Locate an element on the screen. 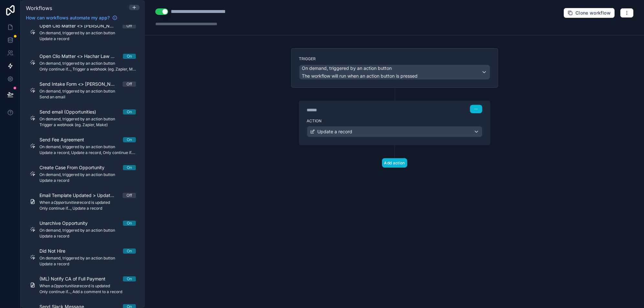  label: Trigger is located at coordinates (395, 59).